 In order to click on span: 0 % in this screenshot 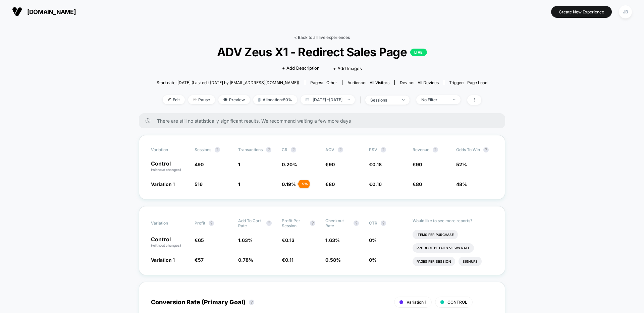, I will do `click(372, 260)`.